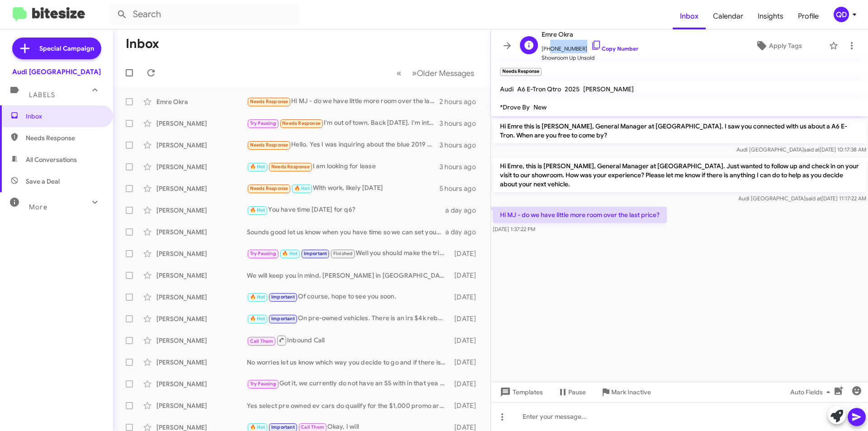 The image size is (868, 431). I want to click on div: Inbound Call, so click(348, 340).